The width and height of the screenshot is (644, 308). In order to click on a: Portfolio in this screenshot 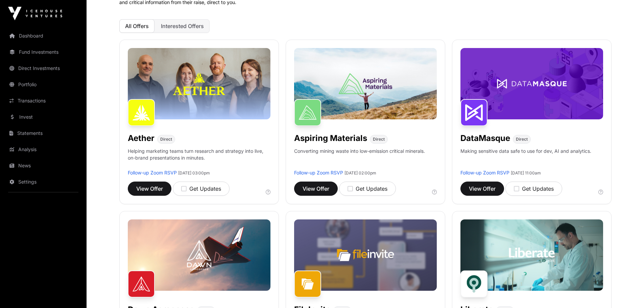, I will do `click(43, 85)`.